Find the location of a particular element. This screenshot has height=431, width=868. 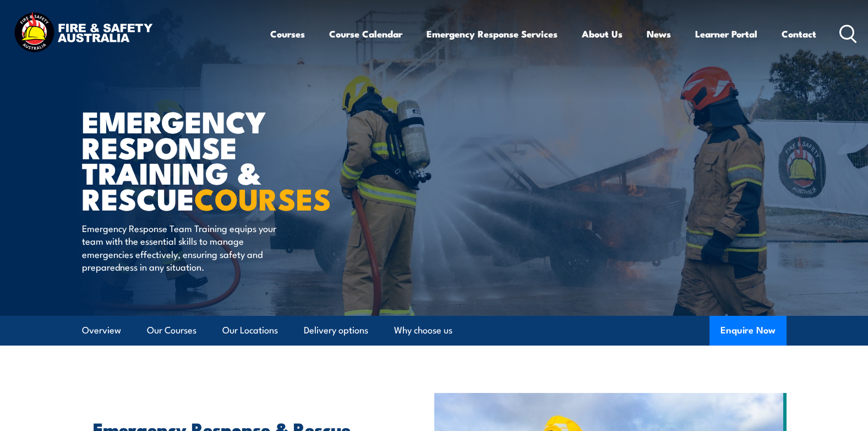

strong: COURSES is located at coordinates (263, 197).